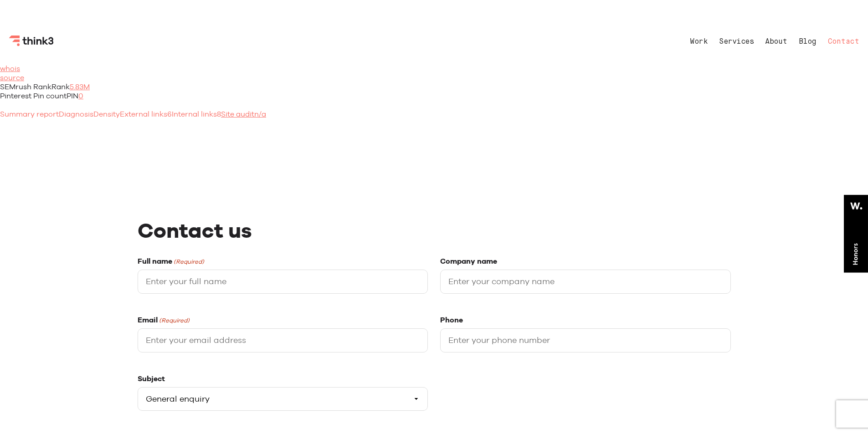  Describe the element at coordinates (283, 340) in the screenshot. I see `input: Enter your email address` at that location.